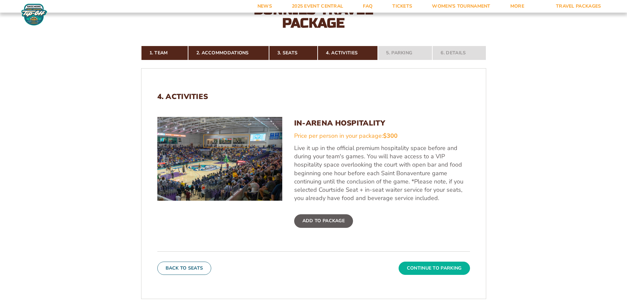  I want to click on img: Fort Myers Tip-Off, so click(34, 15).